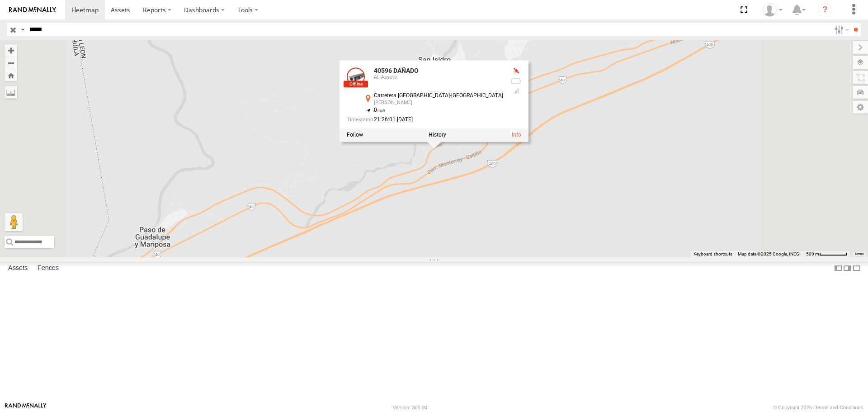 The image size is (868, 412). Describe the element at coordinates (438, 136) in the screenshot. I see `label: View Asset History` at that location.